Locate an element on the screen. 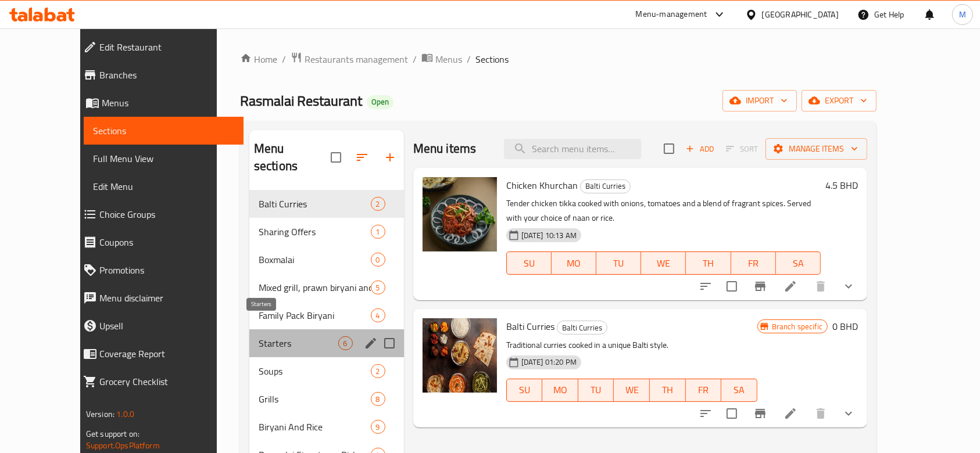  span: Add is located at coordinates (700, 149).